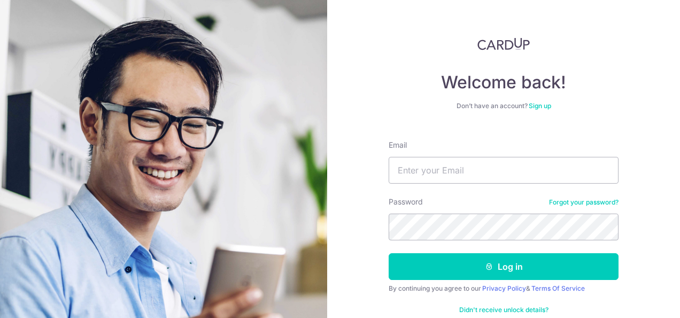  I want to click on div: By continuing you agree to our &, so click(504, 288).